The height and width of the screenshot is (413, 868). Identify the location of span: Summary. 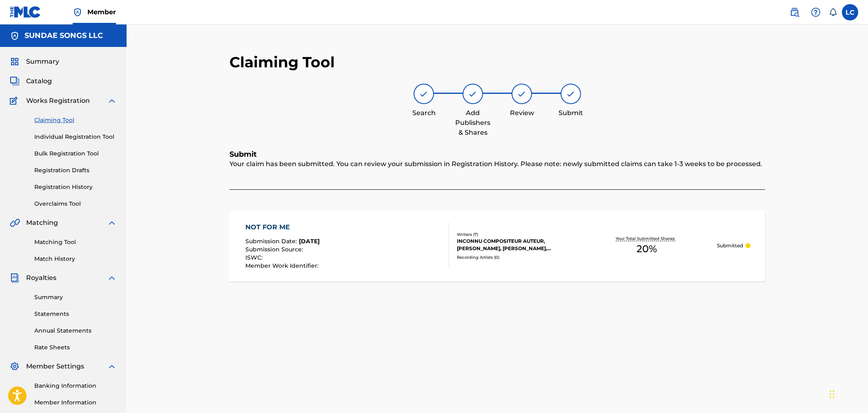
(43, 62).